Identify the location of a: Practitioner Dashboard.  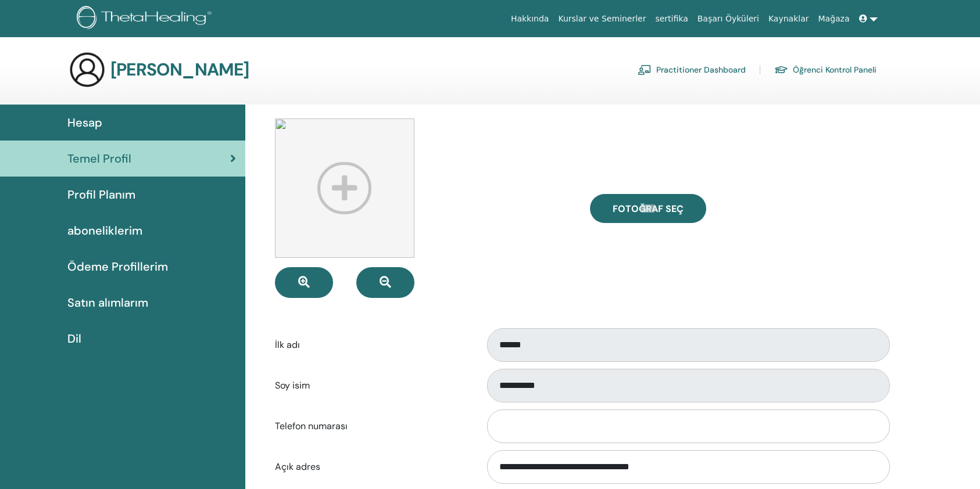
(691, 70).